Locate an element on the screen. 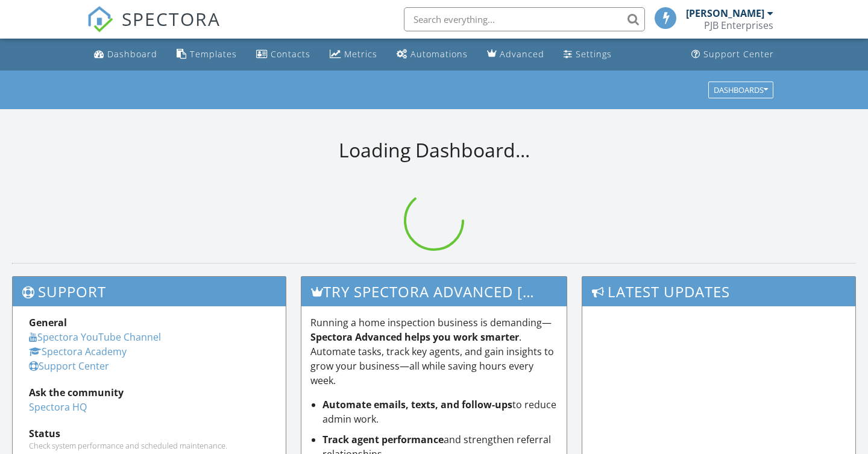  a: Metrics is located at coordinates (353, 54).